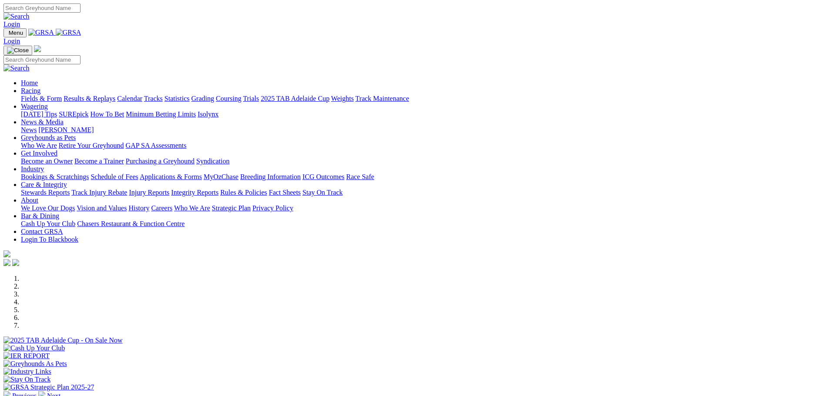 The image size is (829, 396). Describe the element at coordinates (423, 193) in the screenshot. I see `div: Care & Integrity` at that location.